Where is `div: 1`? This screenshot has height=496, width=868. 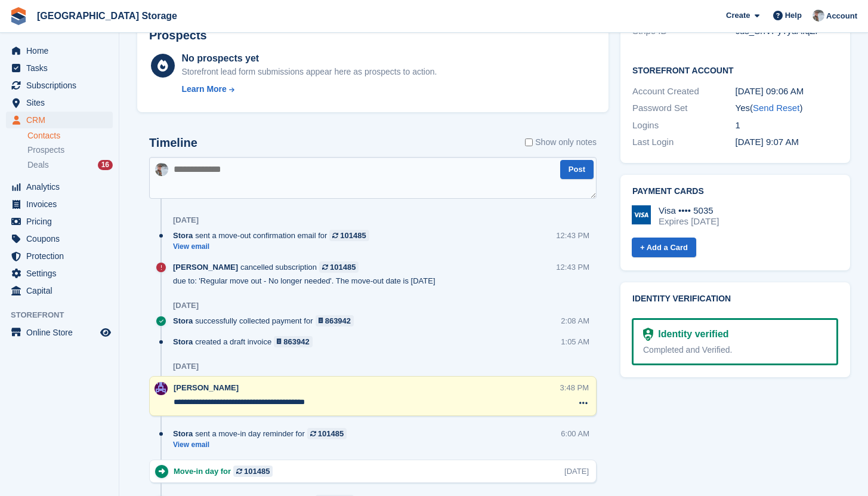
div: 1 is located at coordinates (787, 125).